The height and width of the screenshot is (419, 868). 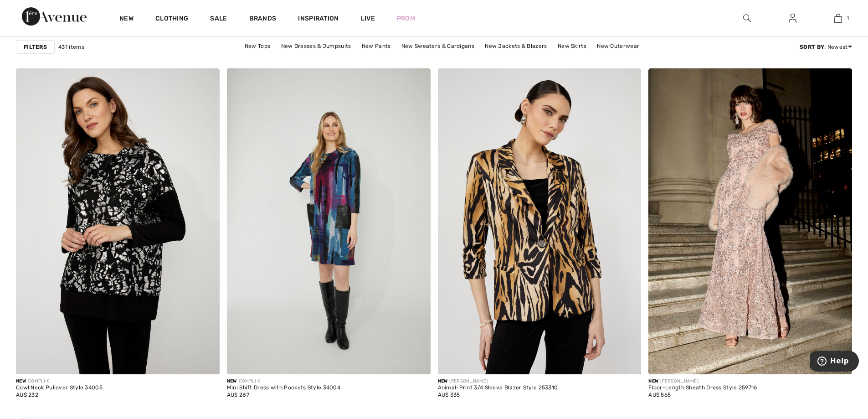 I want to click on strong: Filters, so click(x=35, y=47).